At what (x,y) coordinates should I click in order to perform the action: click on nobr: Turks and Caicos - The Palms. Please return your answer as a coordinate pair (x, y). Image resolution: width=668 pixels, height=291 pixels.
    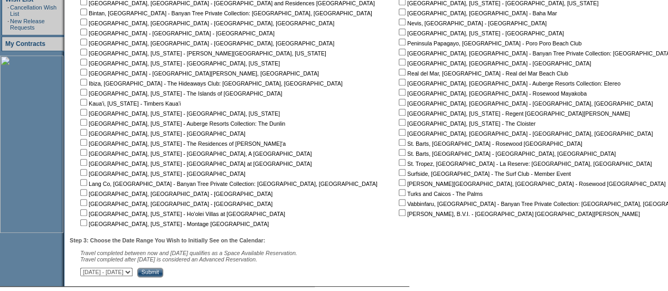
    Looking at the image, I should click on (439, 194).